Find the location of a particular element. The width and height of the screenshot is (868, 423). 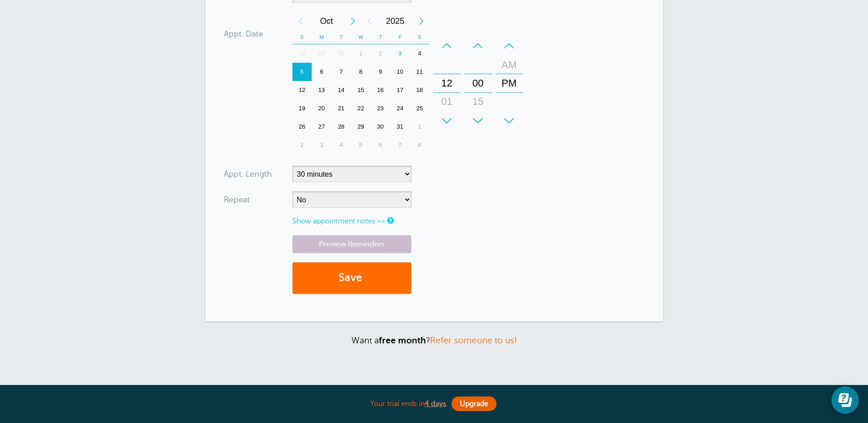

div: Tuesday, October 21 is located at coordinates (341, 109).